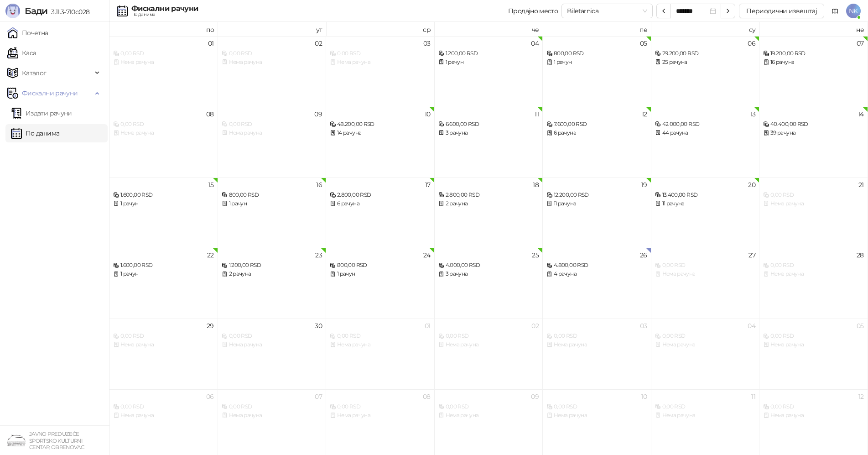 The image size is (868, 455). I want to click on div: 06, so click(210, 396).